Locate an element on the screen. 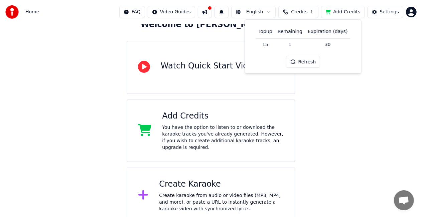 This screenshot has width=422, height=217. span: Credits is located at coordinates (299, 12).